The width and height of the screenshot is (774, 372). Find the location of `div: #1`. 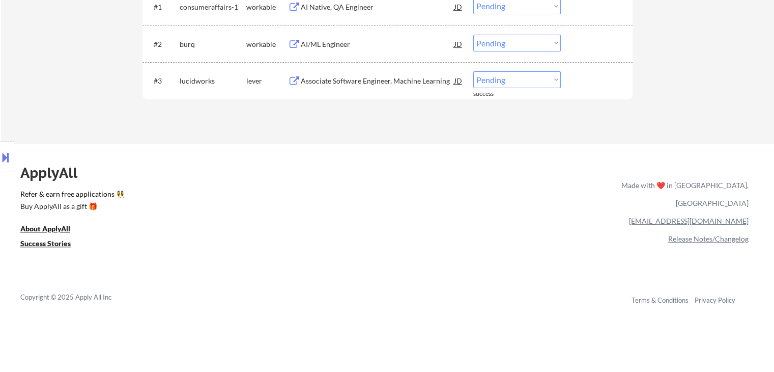

div: #1 is located at coordinates (162, 7).